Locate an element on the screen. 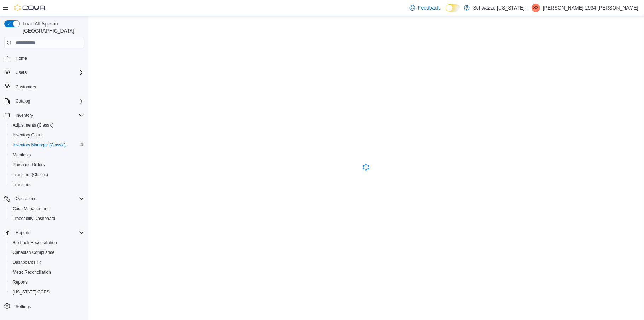 Image resolution: width=644 pixels, height=320 pixels. a: Settings is located at coordinates (23, 307).